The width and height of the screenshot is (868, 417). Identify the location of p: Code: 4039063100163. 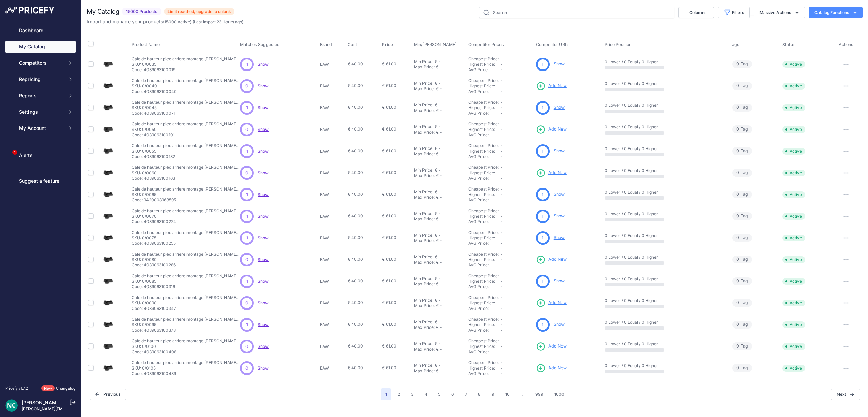
(186, 179).